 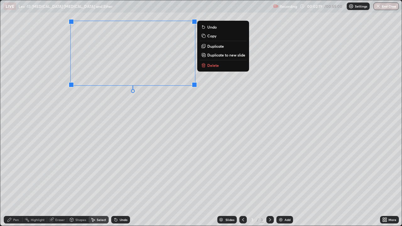 I want to click on img: recording.375f2c34.svg, so click(x=276, y=6).